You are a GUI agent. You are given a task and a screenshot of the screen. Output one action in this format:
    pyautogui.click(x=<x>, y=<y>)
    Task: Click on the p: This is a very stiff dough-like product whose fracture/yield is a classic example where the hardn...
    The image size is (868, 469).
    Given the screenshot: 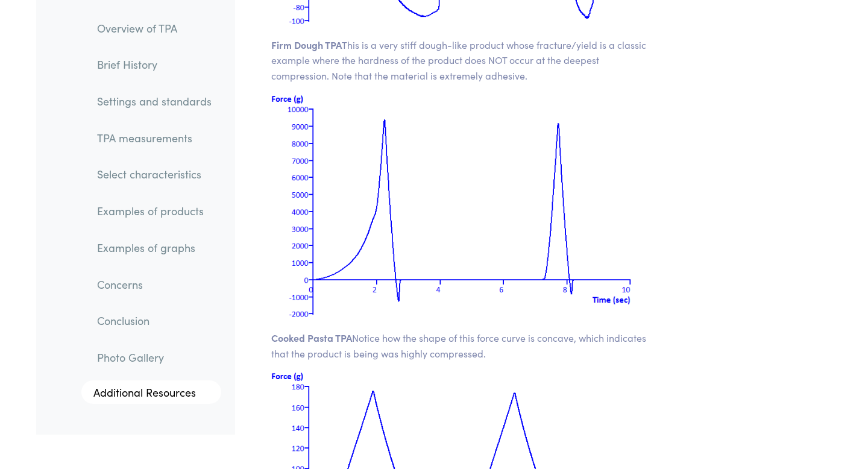 What is the action you would take?
    pyautogui.click(x=459, y=60)
    